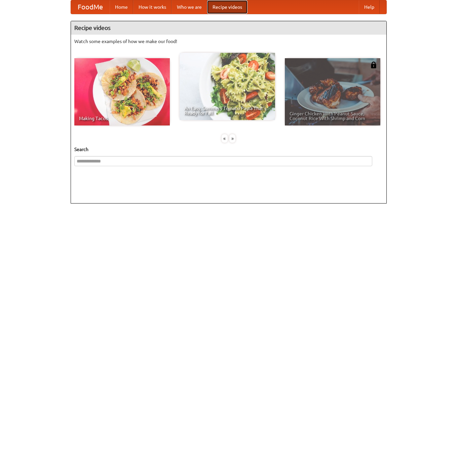  What do you see at coordinates (189, 7) in the screenshot?
I see `a: Who we are` at bounding box center [189, 7].